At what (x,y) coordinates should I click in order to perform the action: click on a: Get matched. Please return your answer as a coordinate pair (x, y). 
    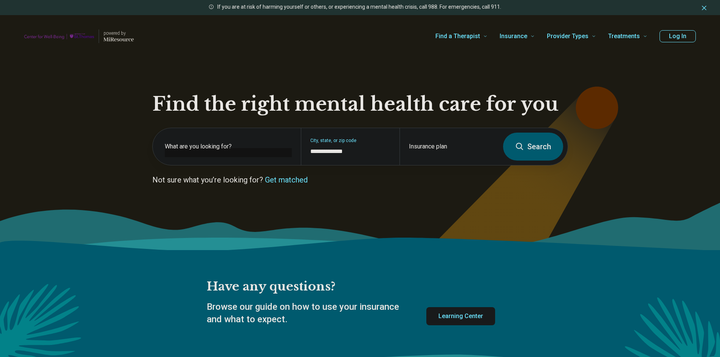
    Looking at the image, I should click on (286, 180).